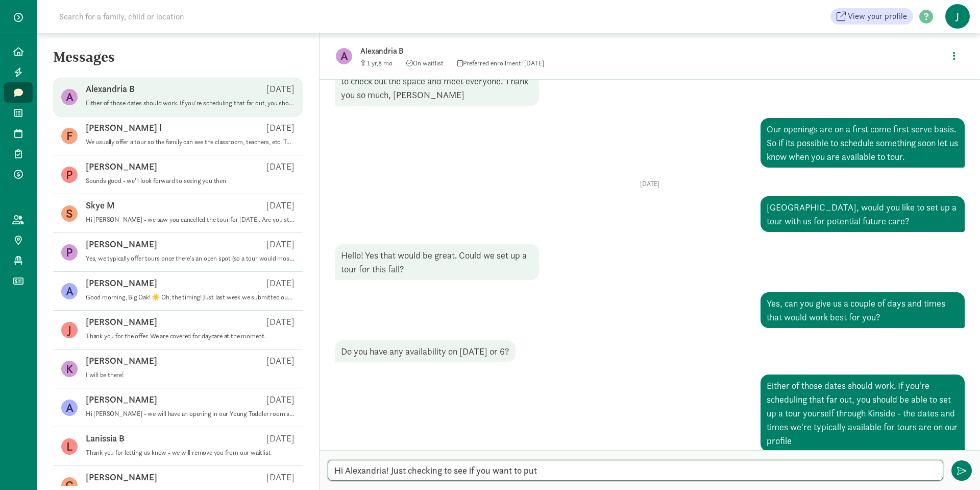 This screenshot has width=980, height=490. I want to click on p: Skye M, so click(100, 205).